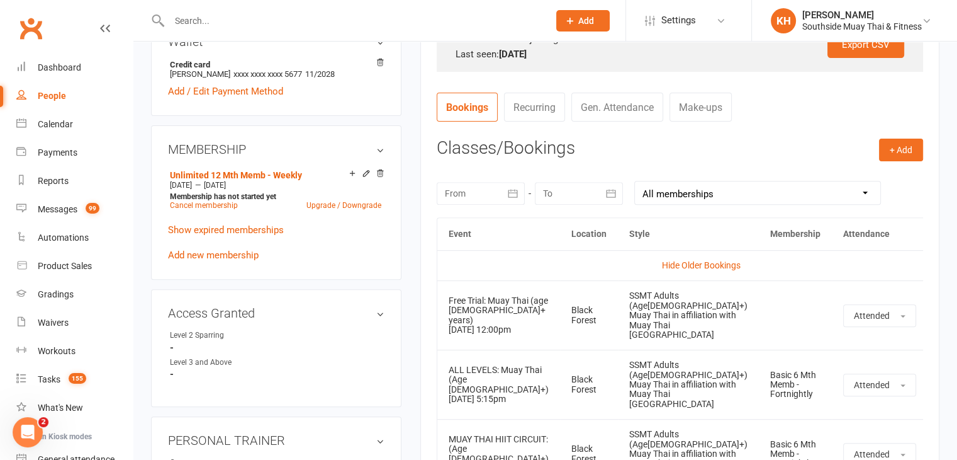  What do you see at coordinates (57, 351) in the screenshot?
I see `div: Workouts` at bounding box center [57, 351].